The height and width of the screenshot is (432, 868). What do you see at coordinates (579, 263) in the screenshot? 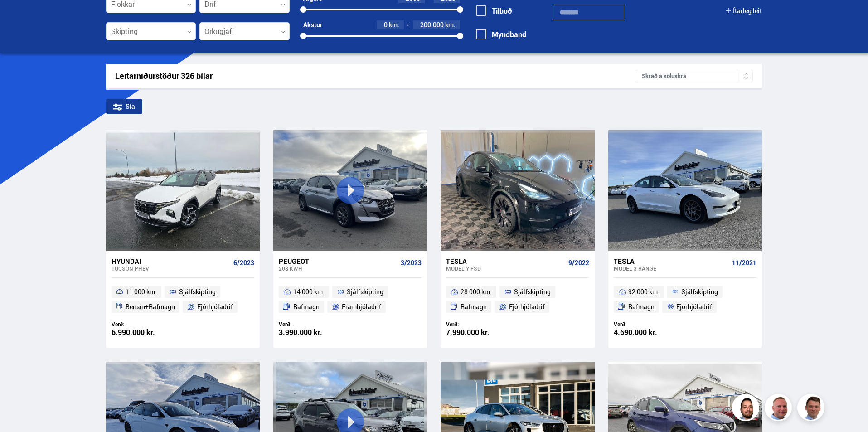
I see `span: 9/2022` at bounding box center [579, 263].